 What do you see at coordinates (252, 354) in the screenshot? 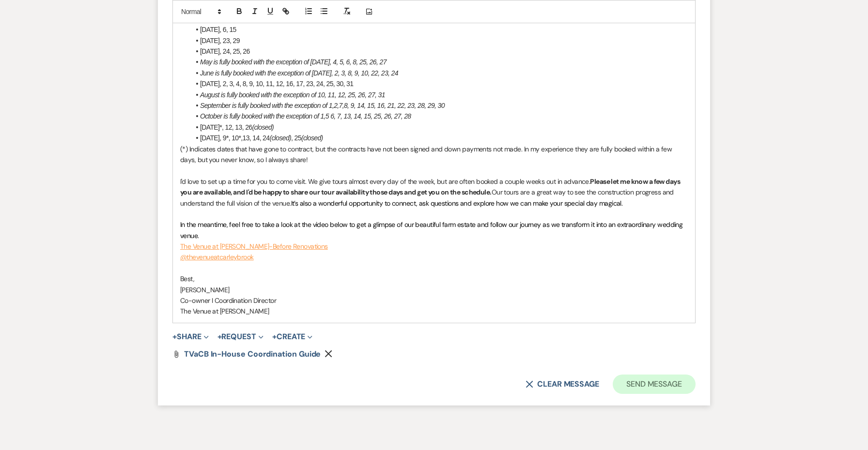
I see `a: TVaCB In-House Coordination Guide` at bounding box center [252, 354].